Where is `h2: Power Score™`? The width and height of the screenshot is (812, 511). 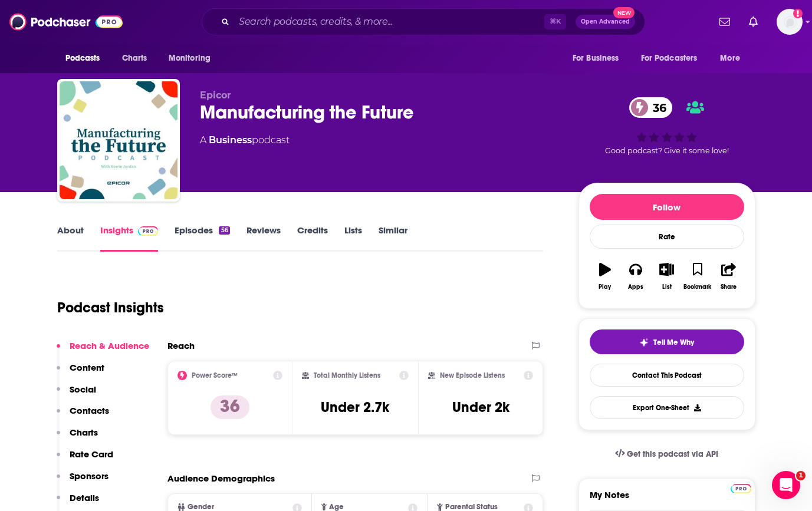
h2: Power Score™ is located at coordinates (214, 376).